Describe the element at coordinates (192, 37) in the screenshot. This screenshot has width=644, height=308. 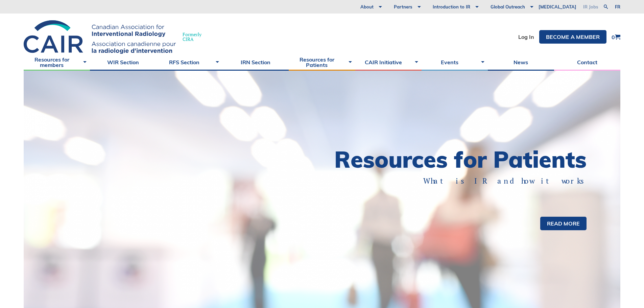
I see `span: Formerly CIRA` at that location.